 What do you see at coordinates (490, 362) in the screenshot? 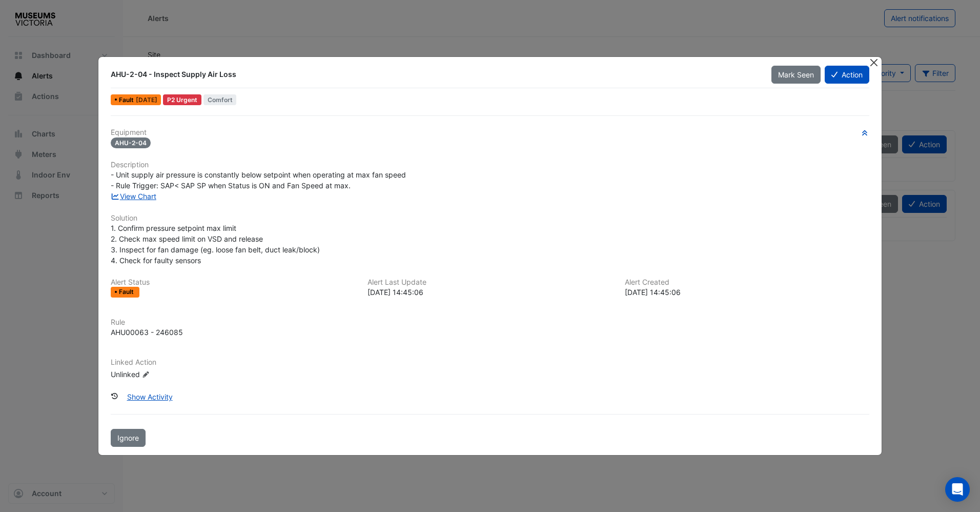
I see `h6: Linked Action` at bounding box center [490, 362].